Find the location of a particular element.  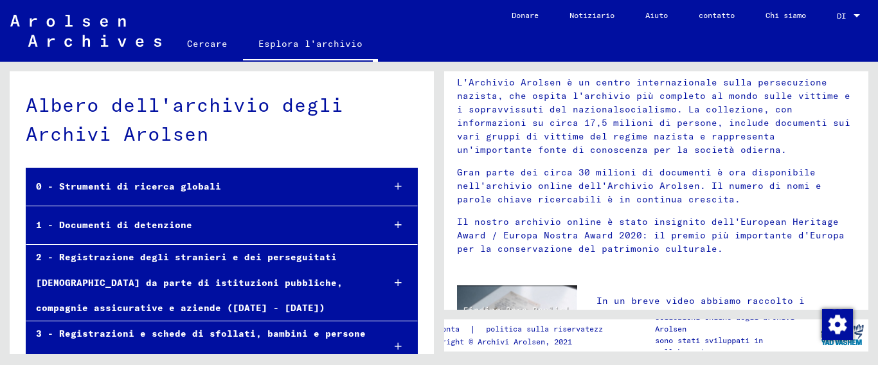

font: Aiuto is located at coordinates (657, 15).